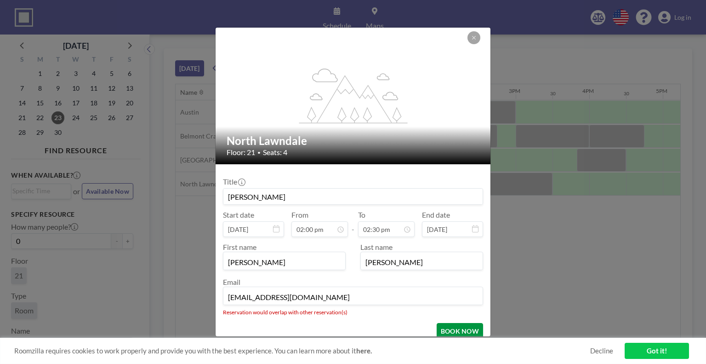 Image resolution: width=706 pixels, height=364 pixels. What do you see at coordinates (362, 215) in the screenshot?
I see `label: To` at bounding box center [362, 215].